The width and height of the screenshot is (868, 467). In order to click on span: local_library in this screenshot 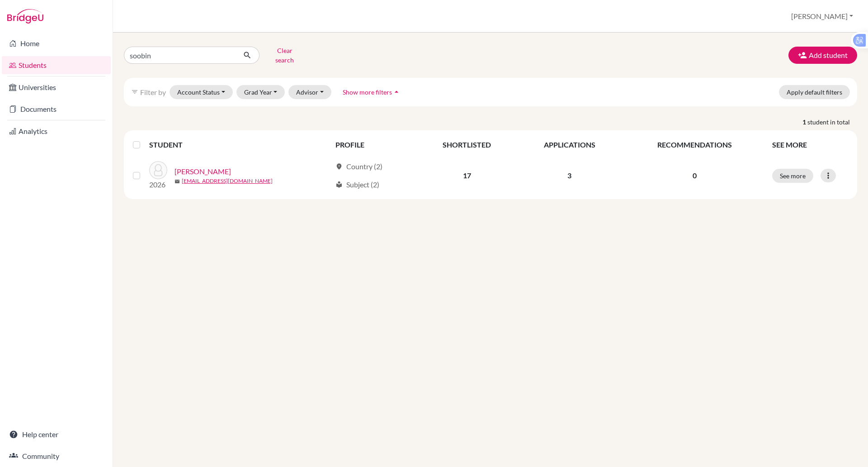, I will do `click(339, 185)`.